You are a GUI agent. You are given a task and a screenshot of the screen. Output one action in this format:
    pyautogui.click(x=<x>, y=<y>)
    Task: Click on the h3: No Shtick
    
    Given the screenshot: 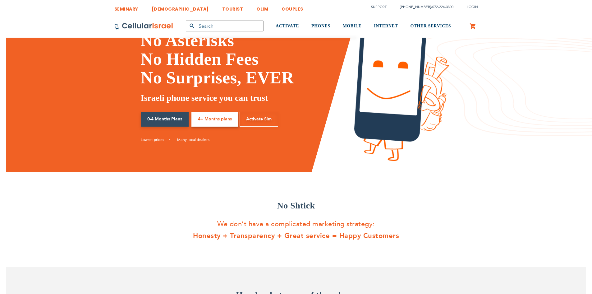 What is the action you would take?
    pyautogui.click(x=296, y=205)
    